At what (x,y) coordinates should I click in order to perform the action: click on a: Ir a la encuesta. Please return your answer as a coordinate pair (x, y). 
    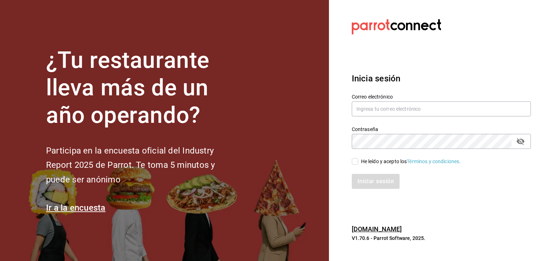
    Looking at the image, I should click on (76, 207).